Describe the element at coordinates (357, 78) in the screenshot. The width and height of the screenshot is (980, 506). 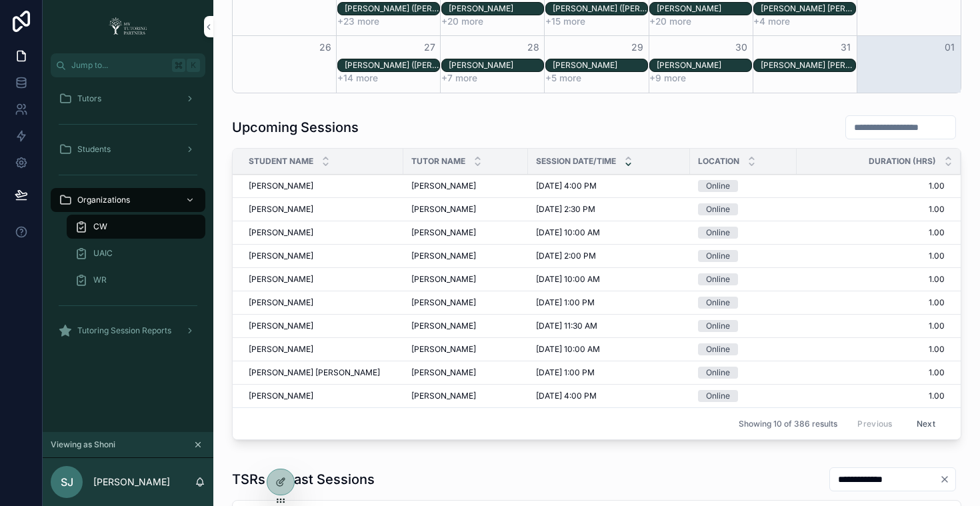
I see `button: +14 more` at that location.